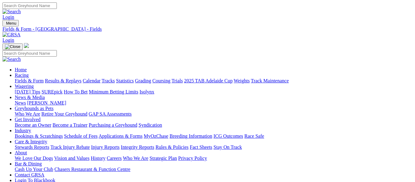 Image resolution: width=415 pixels, height=182 pixels. Describe the element at coordinates (80, 136) in the screenshot. I see `a: Schedule of Fees` at that location.